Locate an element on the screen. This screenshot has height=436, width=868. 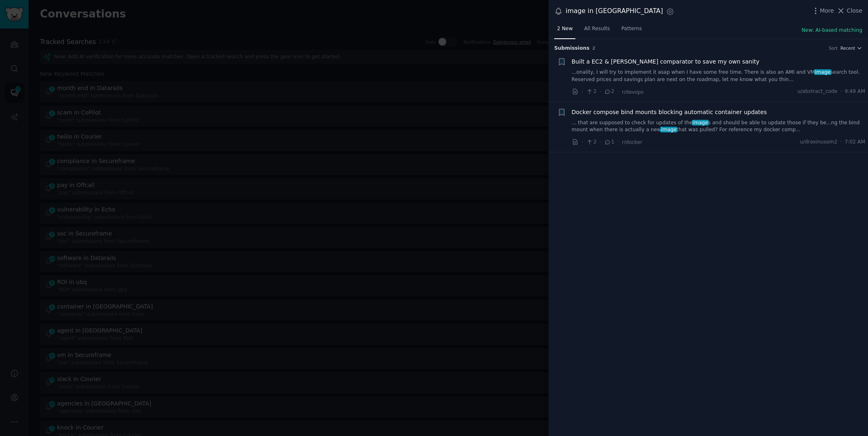
span: More is located at coordinates (827, 11).